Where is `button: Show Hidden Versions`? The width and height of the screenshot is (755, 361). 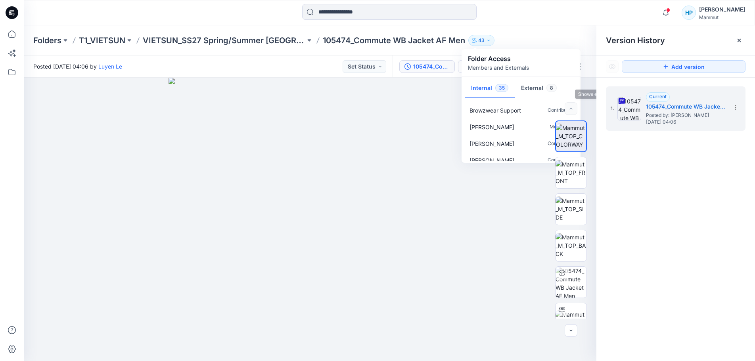 button: Show Hidden Versions is located at coordinates (613, 67).